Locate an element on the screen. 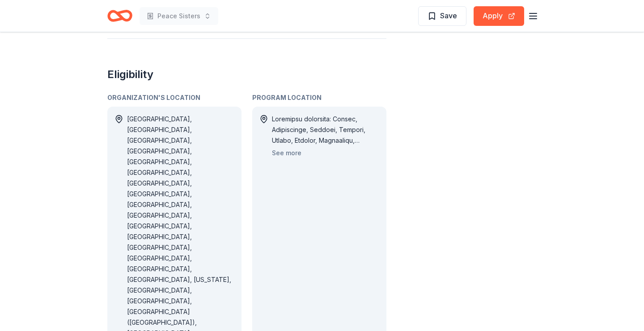  button: Save is located at coordinates (442, 16).